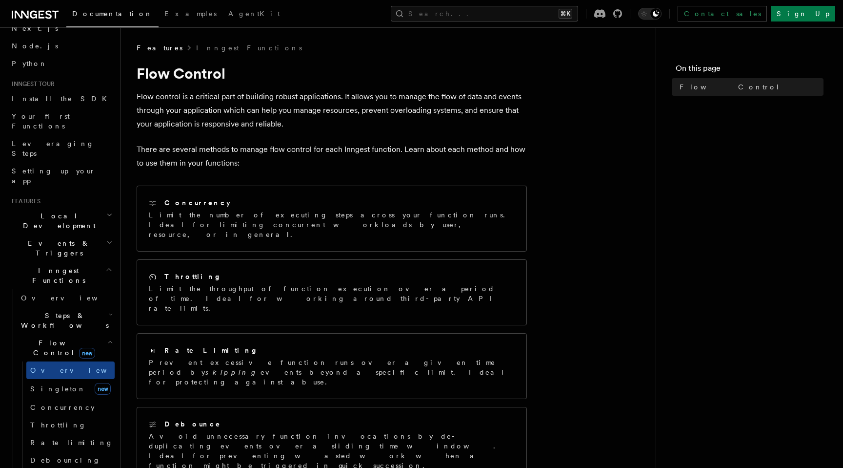  I want to click on a: Sign Up, so click(803, 14).